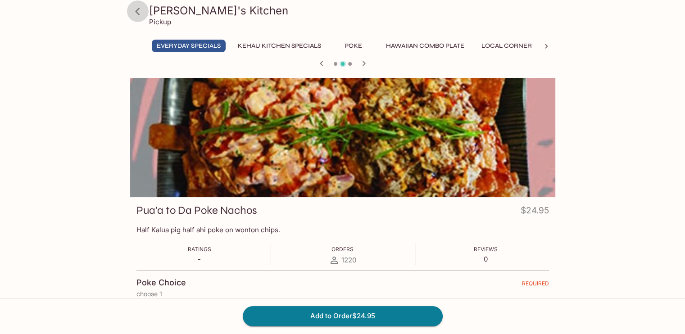 The width and height of the screenshot is (685, 334). Describe the element at coordinates (343, 316) in the screenshot. I see `button: Add to Order$24.95` at that location.